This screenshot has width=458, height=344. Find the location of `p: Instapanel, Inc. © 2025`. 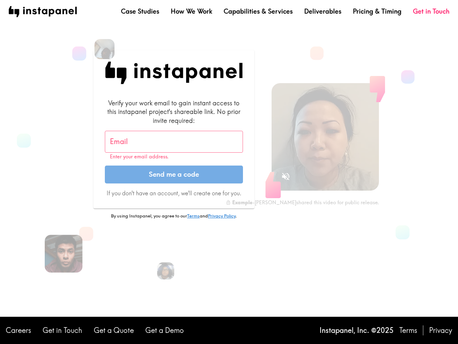

p: Instapanel, Inc. © 2025 is located at coordinates (357, 330).